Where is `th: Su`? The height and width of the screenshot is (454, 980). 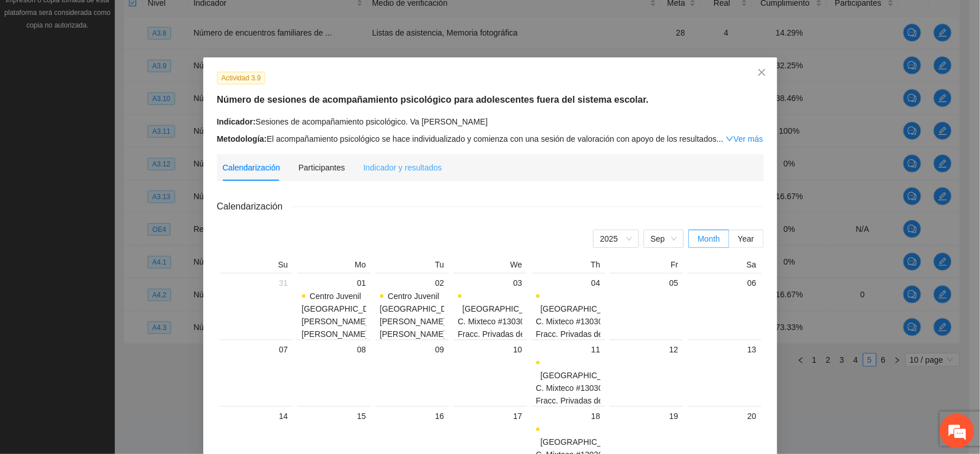 th: Su is located at coordinates (257, 265).